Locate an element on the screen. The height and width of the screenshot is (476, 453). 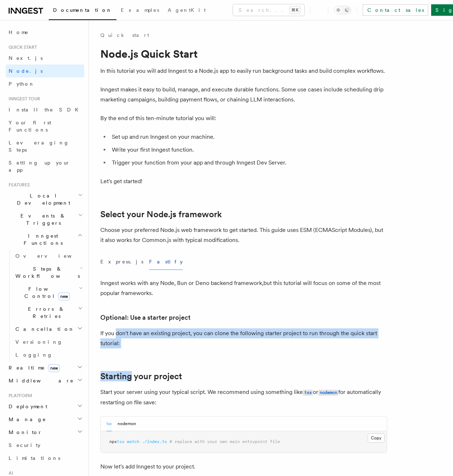
span: Examples is located at coordinates (139, 10).